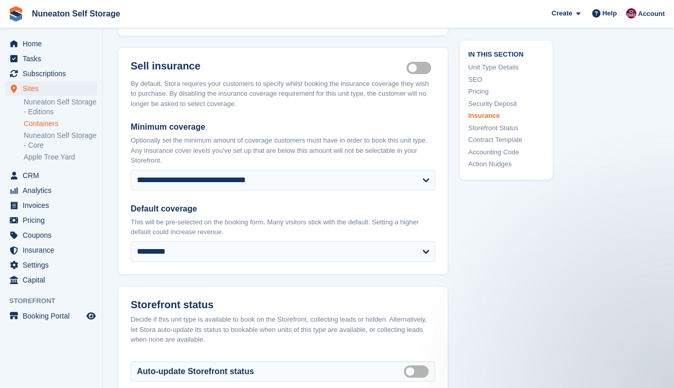  I want to click on a: Unit Type Details, so click(506, 67).